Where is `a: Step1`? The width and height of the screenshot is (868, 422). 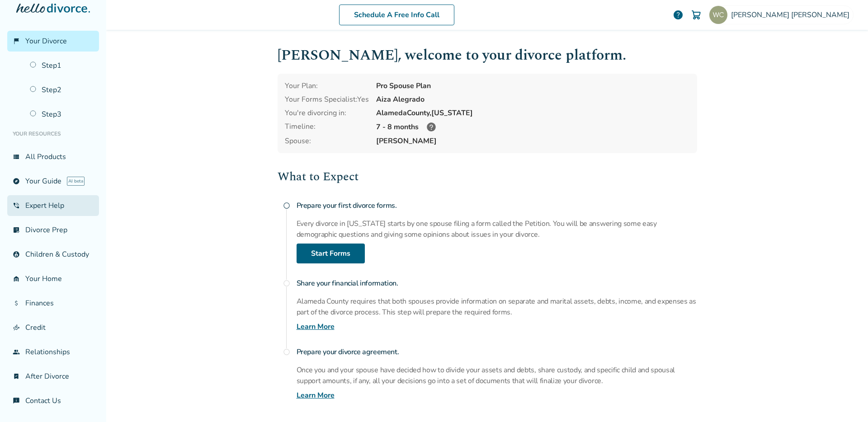
a: Step1 is located at coordinates (61, 65).